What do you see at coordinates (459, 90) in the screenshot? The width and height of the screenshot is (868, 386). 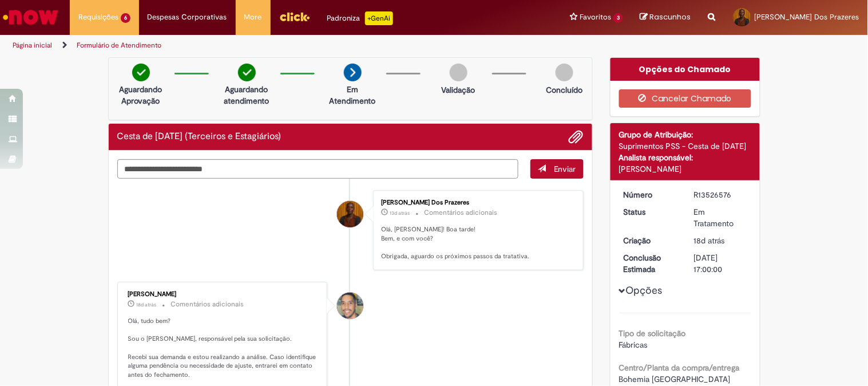 I see `p: Validação` at bounding box center [459, 90].